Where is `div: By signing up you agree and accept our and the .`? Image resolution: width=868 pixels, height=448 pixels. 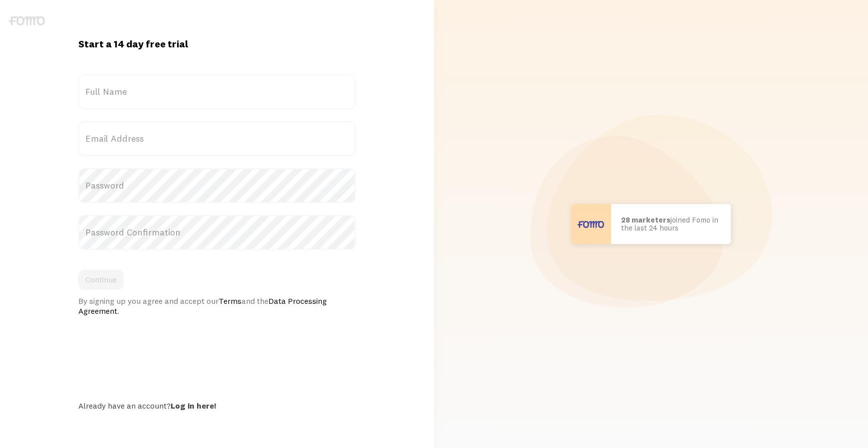 div: By signing up you agree and accept our and the . is located at coordinates (217, 306).